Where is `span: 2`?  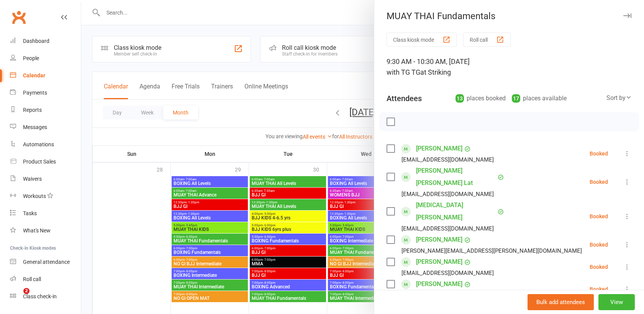 span: 2 is located at coordinates (26, 291).